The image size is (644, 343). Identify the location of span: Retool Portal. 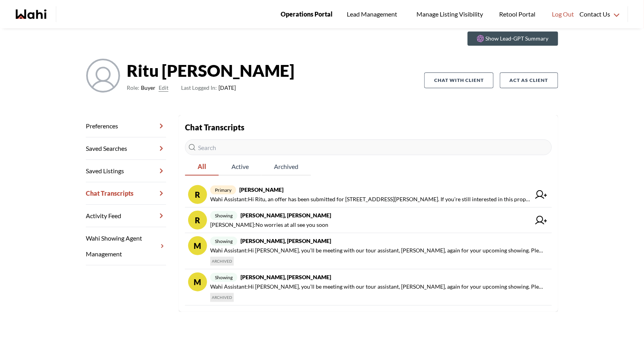
(518, 14).